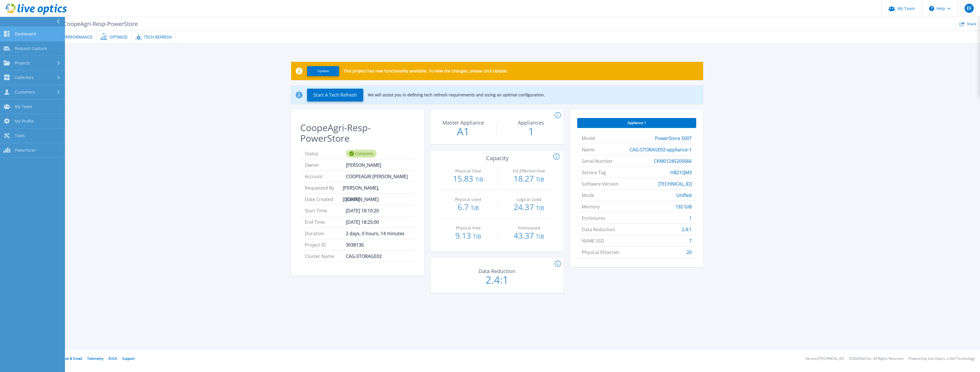  What do you see at coordinates (598, 229) in the screenshot?
I see `span: Data Reduction` at bounding box center [598, 229].